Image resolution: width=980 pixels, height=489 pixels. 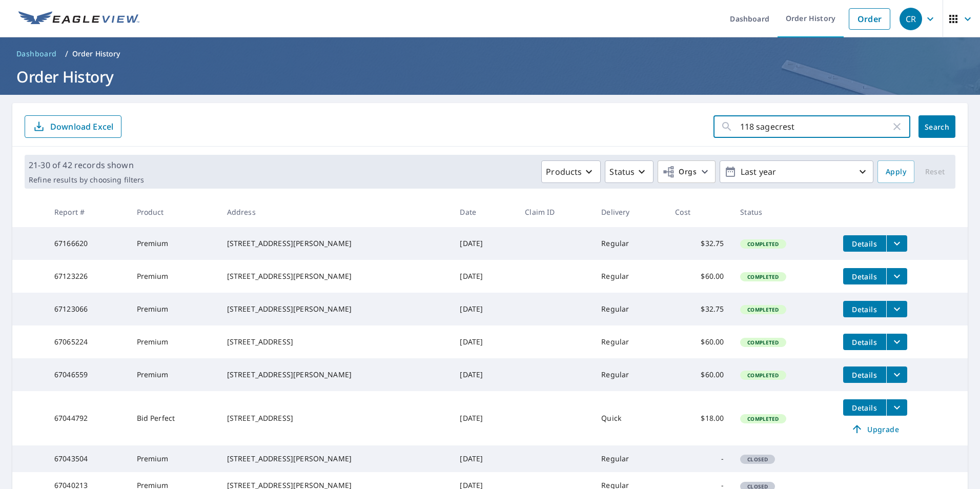 What do you see at coordinates (699, 212) in the screenshot?
I see `th: Cost` at bounding box center [699, 212].